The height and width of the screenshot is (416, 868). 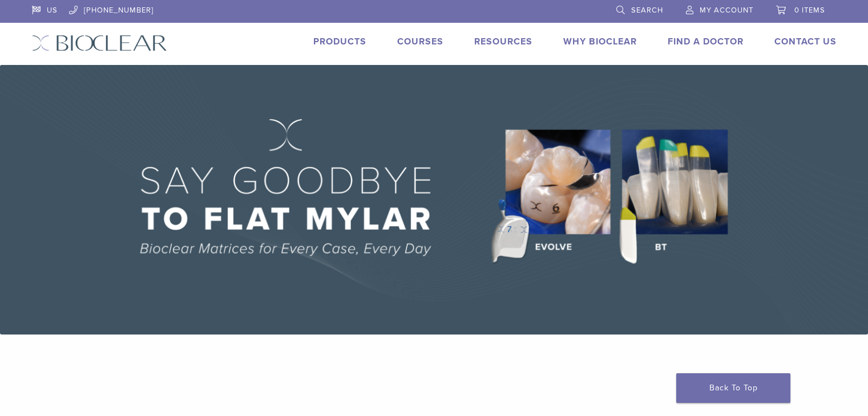 I want to click on a: Back To Top, so click(x=733, y=388).